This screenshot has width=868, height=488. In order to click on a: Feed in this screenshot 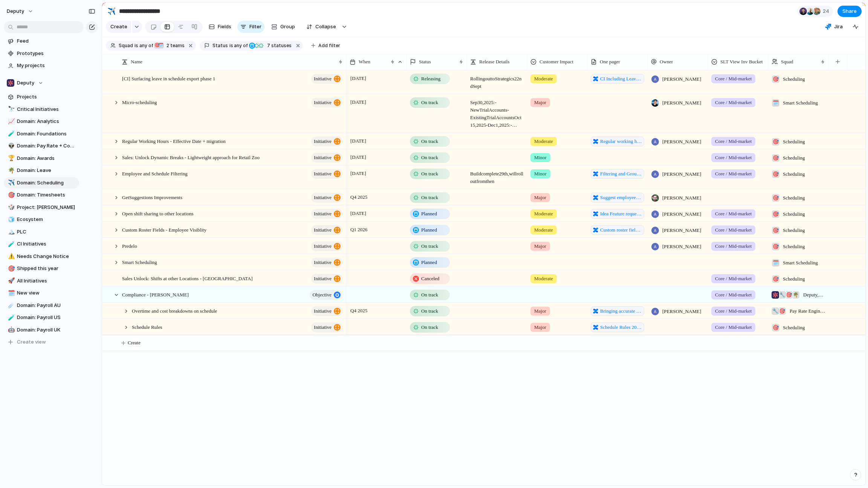, I will do `click(42, 41)`.